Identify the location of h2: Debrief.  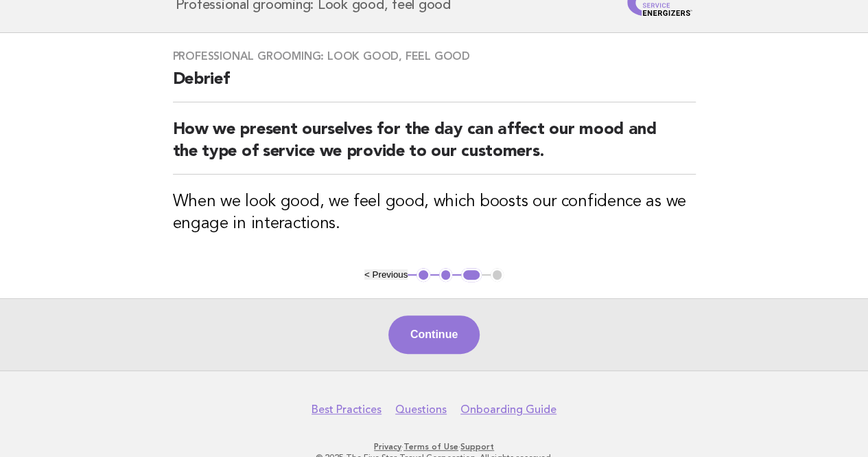
(435, 85).